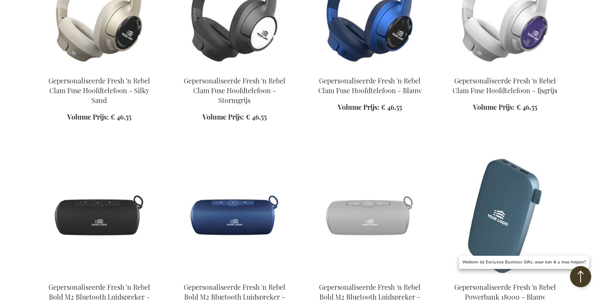  Describe the element at coordinates (99, 90) in the screenshot. I see `a: Gepersonaliseerde Fresh 'n Rebel Clam Fuse Hoofdtelefoon - Silky Sand` at that location.